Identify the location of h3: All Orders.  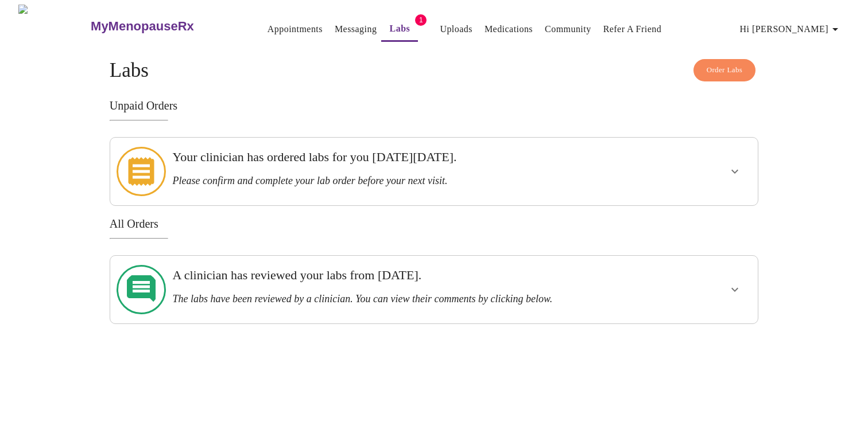
(434, 224).